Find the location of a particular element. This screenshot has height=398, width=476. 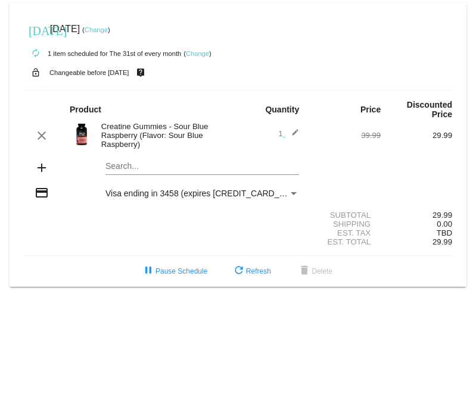

mat-icon: delete is located at coordinates (304, 272).